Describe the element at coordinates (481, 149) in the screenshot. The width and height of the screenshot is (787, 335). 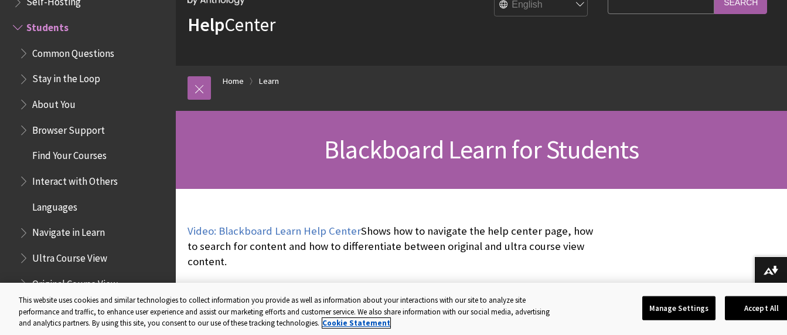
I see `span: Blackboard Learn for Students` at that location.